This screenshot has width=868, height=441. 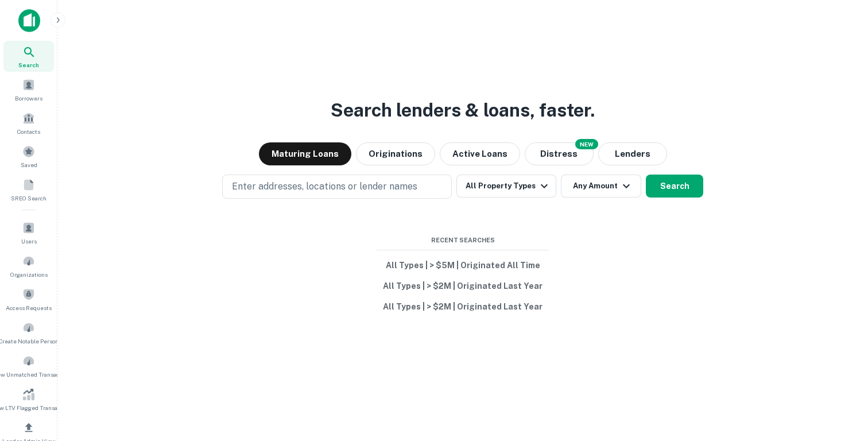 I want to click on div: Contacts, so click(x=29, y=123).